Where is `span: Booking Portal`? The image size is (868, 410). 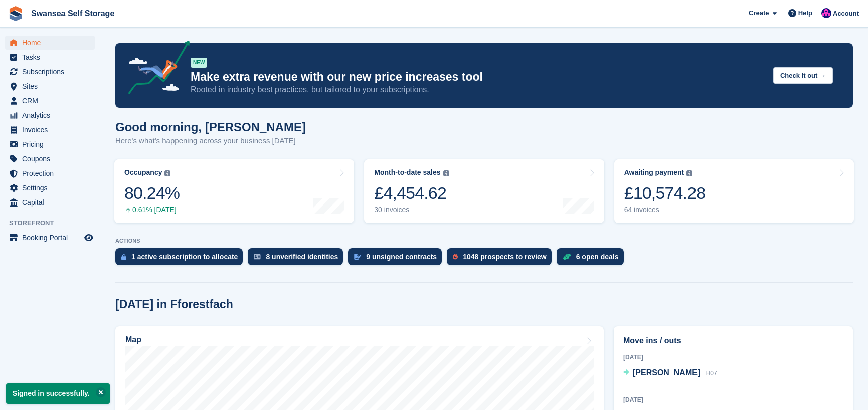
span: Booking Portal is located at coordinates (52, 237).